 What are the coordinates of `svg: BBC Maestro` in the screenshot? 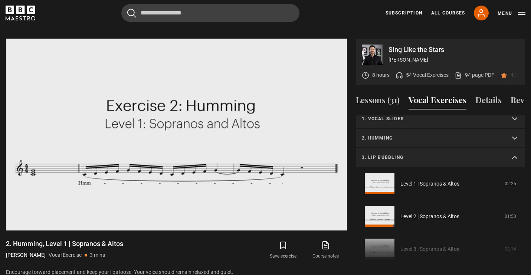 It's located at (20, 13).